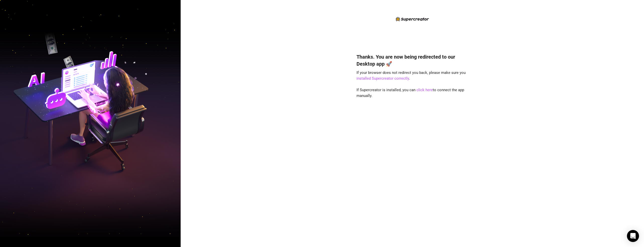 The width and height of the screenshot is (644, 247). I want to click on a: click here, so click(424, 90).